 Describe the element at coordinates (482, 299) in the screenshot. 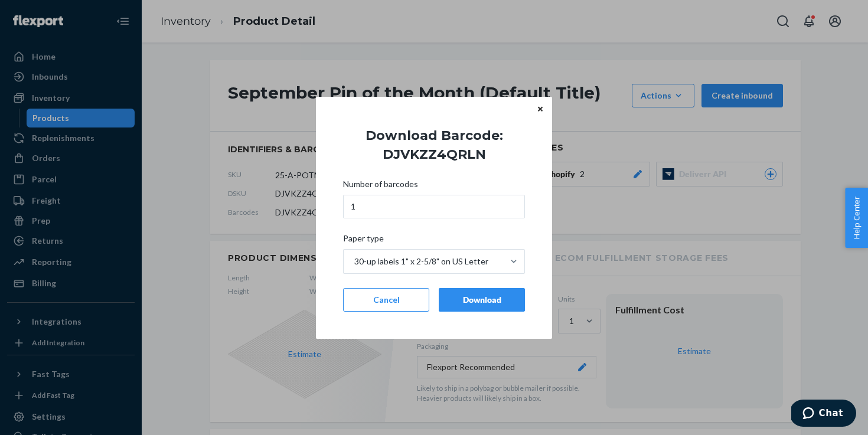

I see `button: Download` at that location.